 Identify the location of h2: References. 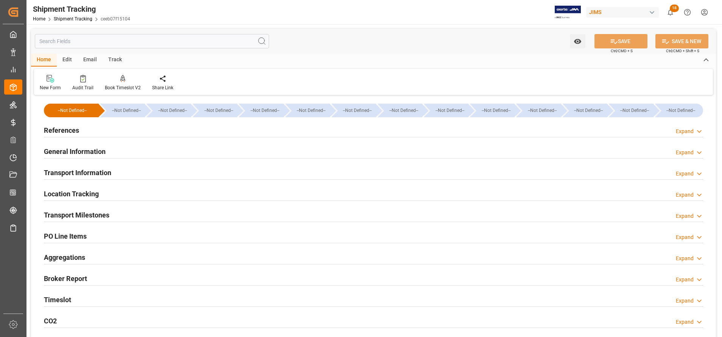
(61, 130).